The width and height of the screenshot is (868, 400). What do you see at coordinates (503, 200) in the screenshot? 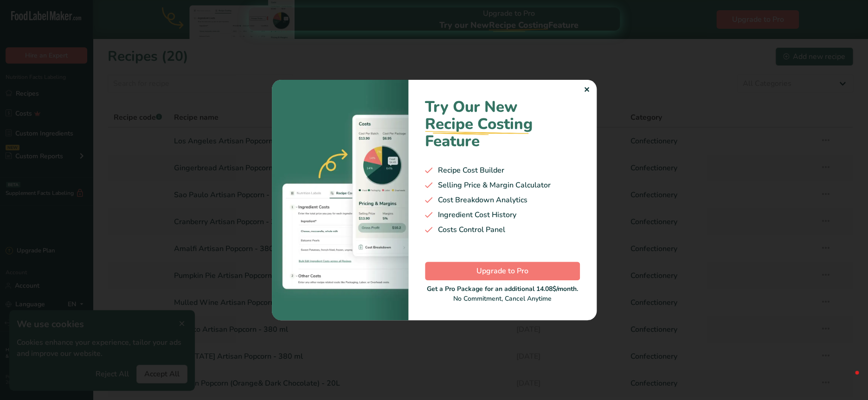
I see `div: Cost Breakdown Analytics` at bounding box center [503, 200].